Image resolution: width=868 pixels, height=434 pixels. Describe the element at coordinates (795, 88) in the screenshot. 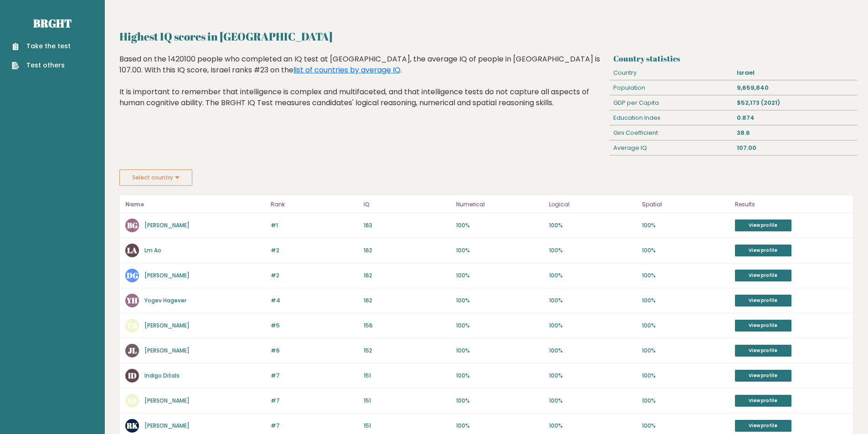

I see `div: 9,659,840` at that location.